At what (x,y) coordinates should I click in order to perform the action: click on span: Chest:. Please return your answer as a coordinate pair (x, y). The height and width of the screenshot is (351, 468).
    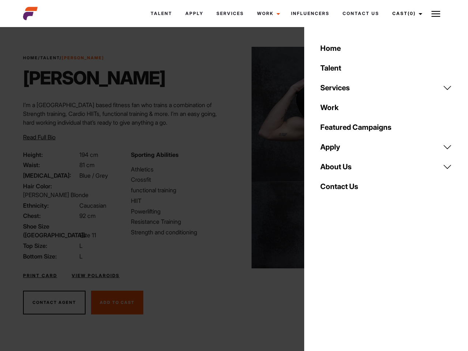
    Looking at the image, I should click on (50, 216).